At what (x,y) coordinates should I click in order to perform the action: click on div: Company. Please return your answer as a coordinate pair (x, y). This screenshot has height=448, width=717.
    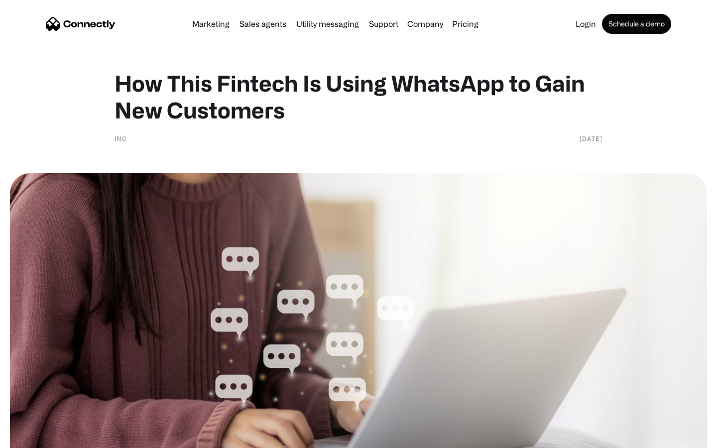
    Looking at the image, I should click on (425, 24).